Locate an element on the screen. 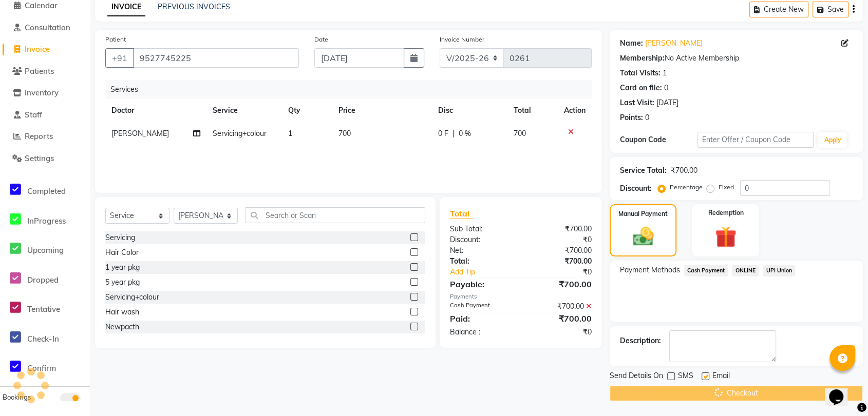 The height and width of the screenshot is (416, 868). span: Send Details On is located at coordinates (637, 377).